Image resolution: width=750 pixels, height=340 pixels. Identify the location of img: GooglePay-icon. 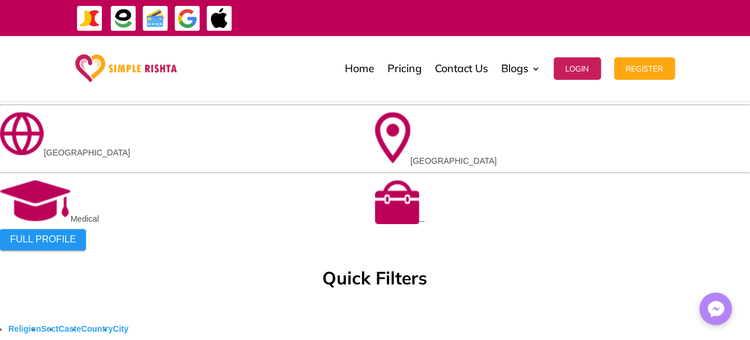
(187, 18).